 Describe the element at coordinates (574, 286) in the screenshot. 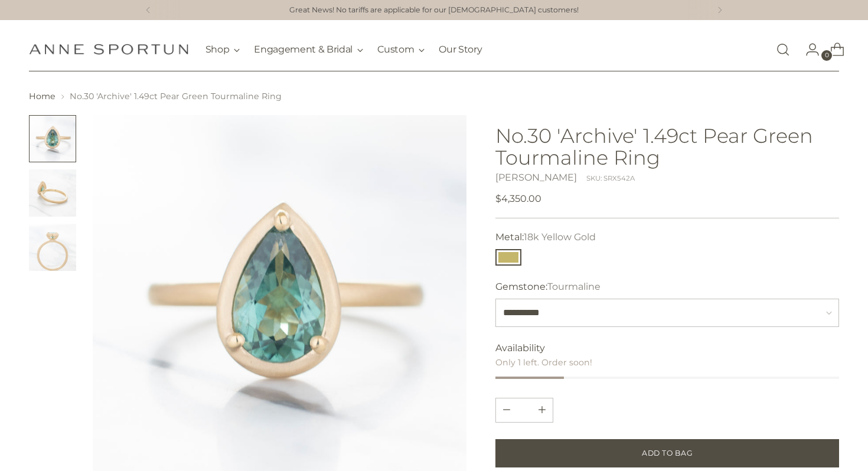

I see `span: Tourmaline` at that location.